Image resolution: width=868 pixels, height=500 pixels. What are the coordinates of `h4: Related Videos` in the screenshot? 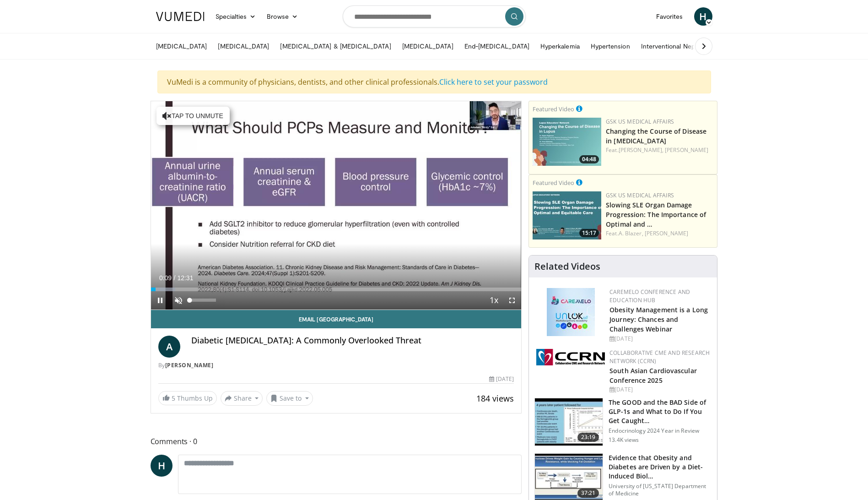 It's located at (568, 266).